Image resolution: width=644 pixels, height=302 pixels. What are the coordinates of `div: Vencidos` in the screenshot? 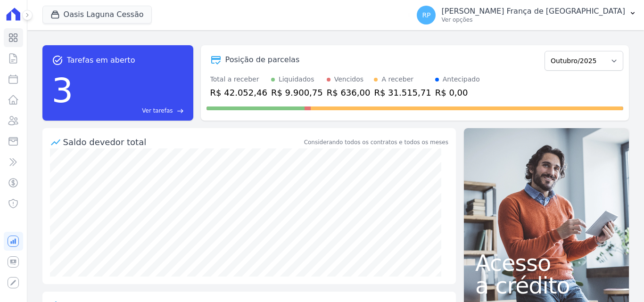 It's located at (349, 79).